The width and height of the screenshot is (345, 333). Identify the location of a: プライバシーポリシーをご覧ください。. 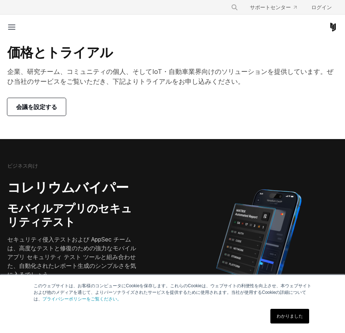
(82, 299).